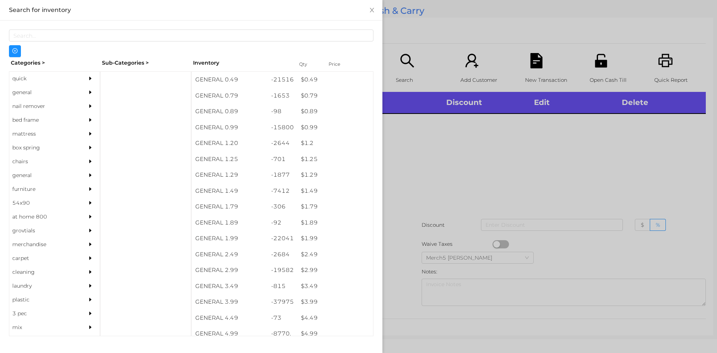  I want to click on div: GENERAL 3.99, so click(229, 302).